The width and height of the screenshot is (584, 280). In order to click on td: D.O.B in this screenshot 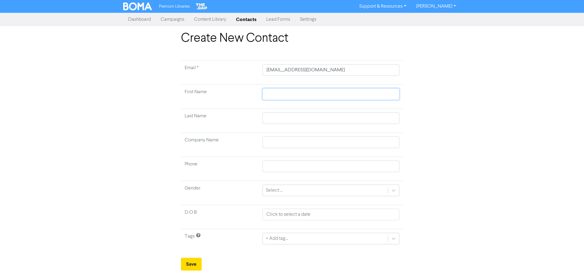, I will do `click(220, 217)`.